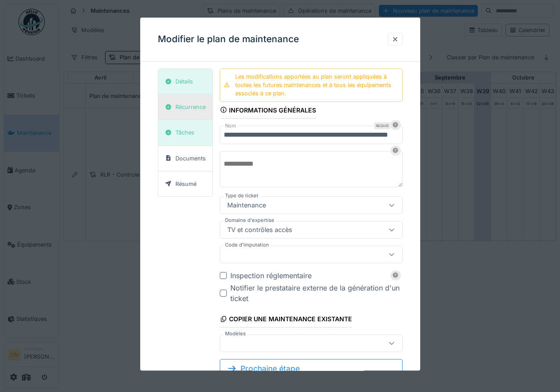  What do you see at coordinates (317, 293) in the screenshot?
I see `div: Notifier le prestataire externe de la génération d'un ticket` at bounding box center [317, 293].